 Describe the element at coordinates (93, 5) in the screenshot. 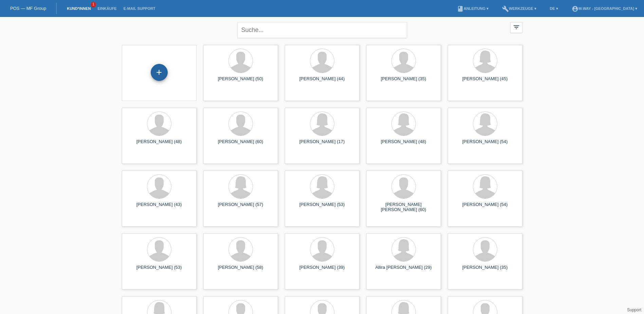

I see `span: 1` at that location.